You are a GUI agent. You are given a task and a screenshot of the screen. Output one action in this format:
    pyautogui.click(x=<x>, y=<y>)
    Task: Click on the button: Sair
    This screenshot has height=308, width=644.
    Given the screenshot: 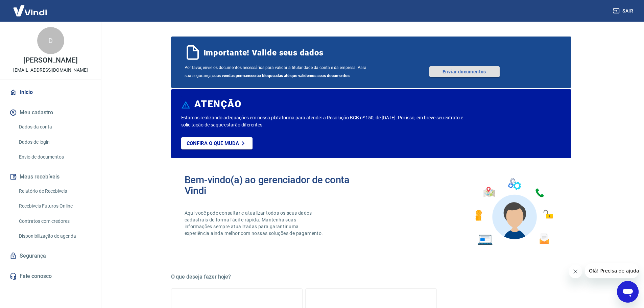 What is the action you would take?
    pyautogui.click(x=623, y=11)
    